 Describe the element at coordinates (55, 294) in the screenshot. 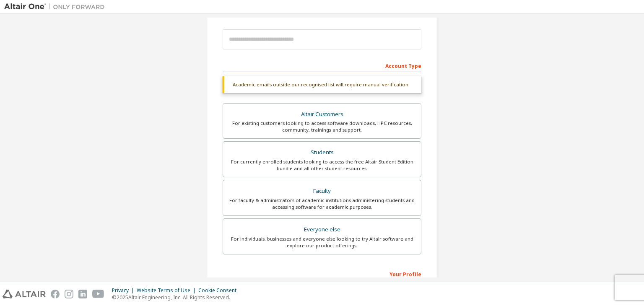

I see `img: facebook.svg` at that location.